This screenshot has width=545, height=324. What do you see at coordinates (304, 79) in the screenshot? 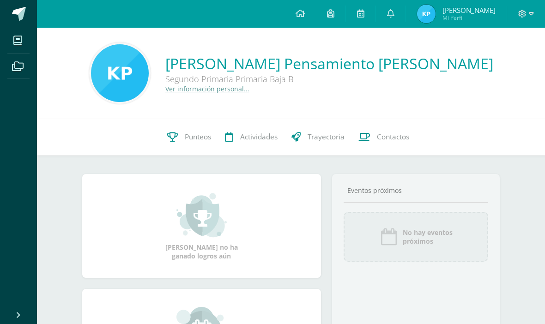
I see `div: Segundo Primaria Primaria Baja B` at bounding box center [304, 79].